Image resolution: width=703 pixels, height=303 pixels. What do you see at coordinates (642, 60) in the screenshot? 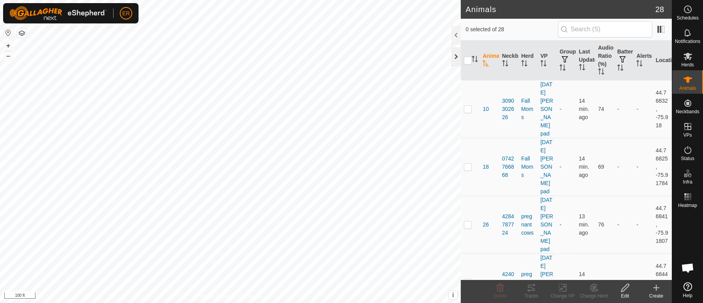
I see `th: Alerts` at bounding box center [642, 60].